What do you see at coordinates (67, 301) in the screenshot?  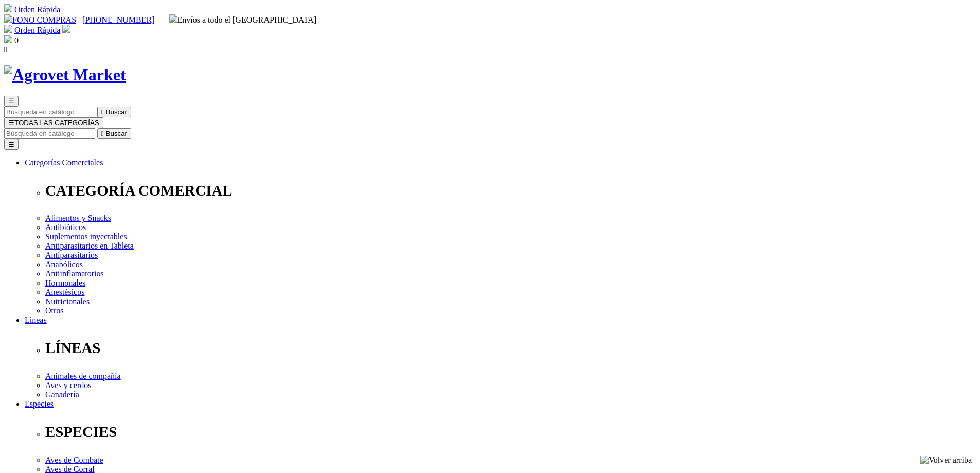 I see `span: Nutricionales` at bounding box center [67, 301].